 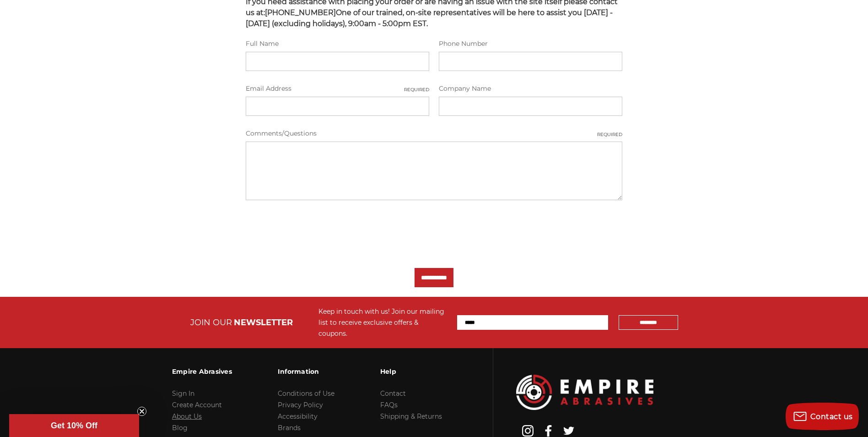 I want to click on a: Contact, so click(x=393, y=393).